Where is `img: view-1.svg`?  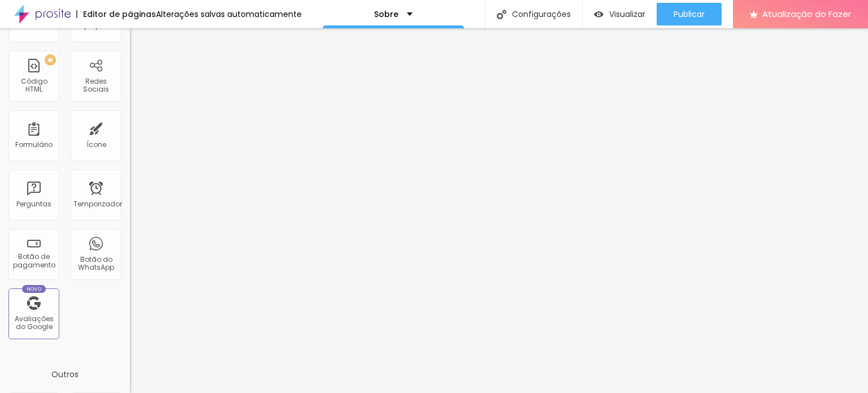 img: view-1.svg is located at coordinates (599, 14).